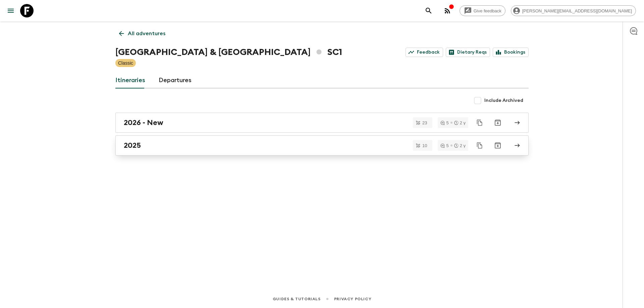 The height and width of the screenshot is (308, 644). I want to click on p: Classic, so click(126, 63).